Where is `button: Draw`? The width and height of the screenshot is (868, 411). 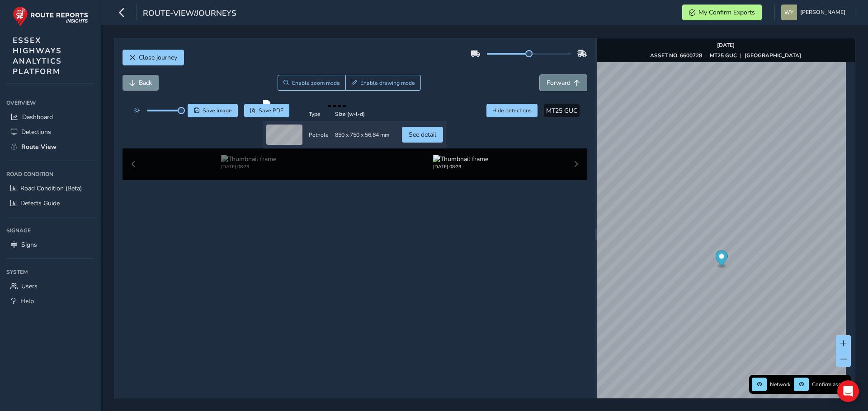
button: Draw is located at coordinates (383, 83).